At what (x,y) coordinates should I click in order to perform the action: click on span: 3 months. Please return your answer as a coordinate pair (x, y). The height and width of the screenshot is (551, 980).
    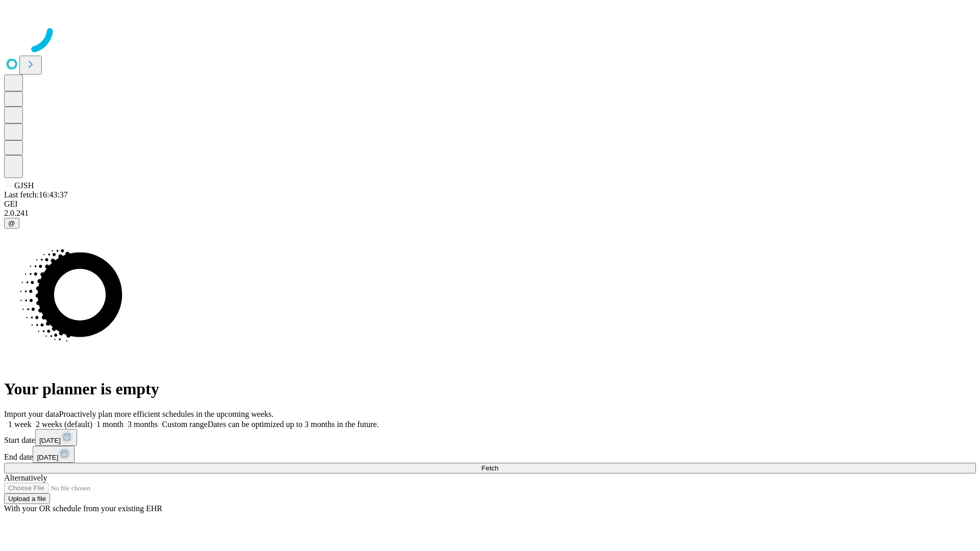
    Looking at the image, I should click on (142, 424).